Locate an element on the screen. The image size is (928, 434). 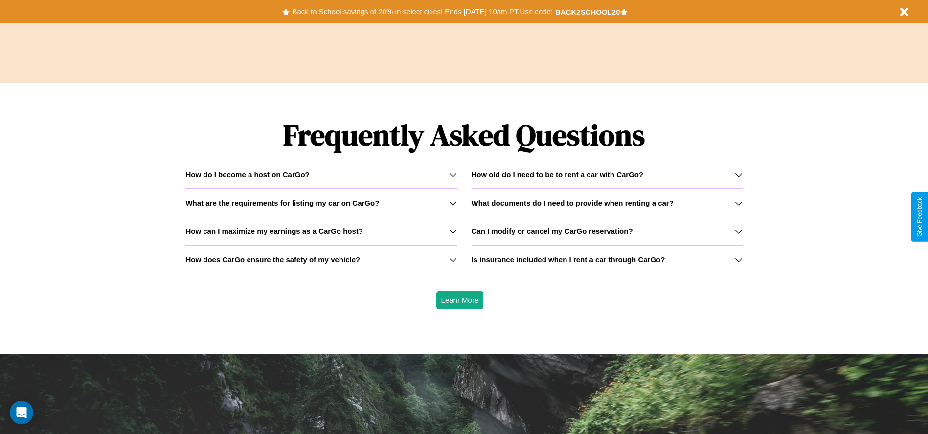
div: Give Feedback is located at coordinates (919, 217).